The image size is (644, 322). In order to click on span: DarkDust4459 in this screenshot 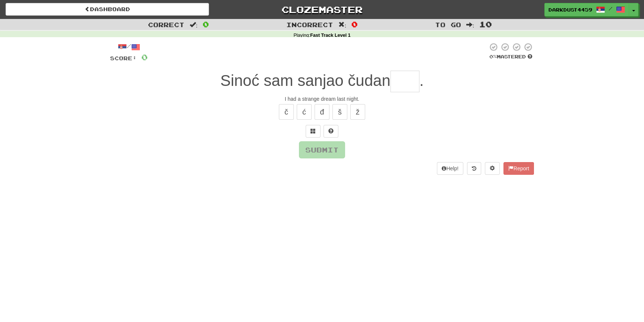, I will do `click(571, 10)`.